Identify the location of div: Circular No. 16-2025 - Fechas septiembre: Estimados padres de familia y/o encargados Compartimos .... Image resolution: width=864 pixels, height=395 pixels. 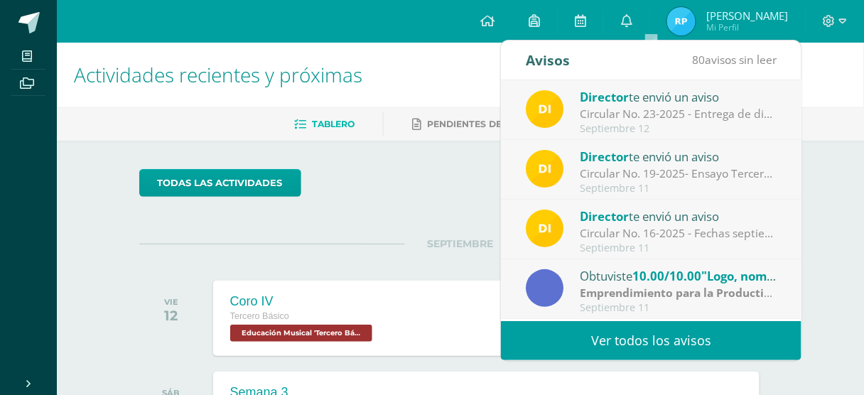
(679, 233).